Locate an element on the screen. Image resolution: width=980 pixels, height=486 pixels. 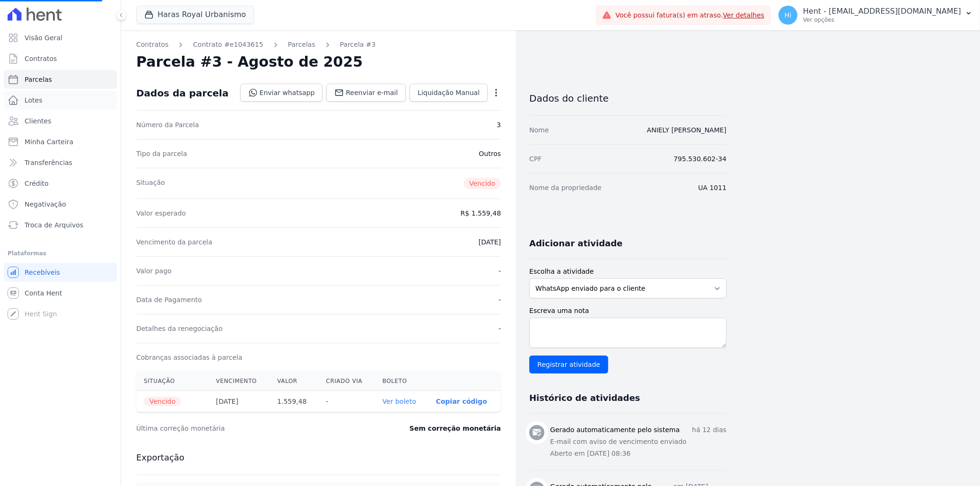
button: Haras Royal Urbanismo is located at coordinates (195, 15).